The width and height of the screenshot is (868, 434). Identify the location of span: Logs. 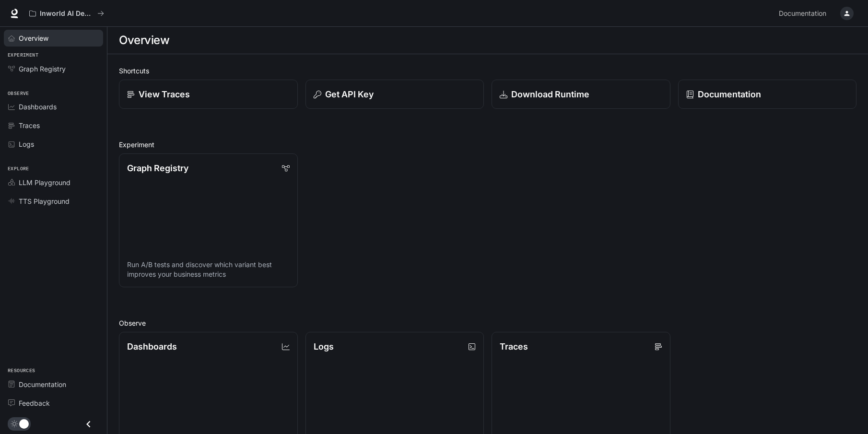
(26, 144).